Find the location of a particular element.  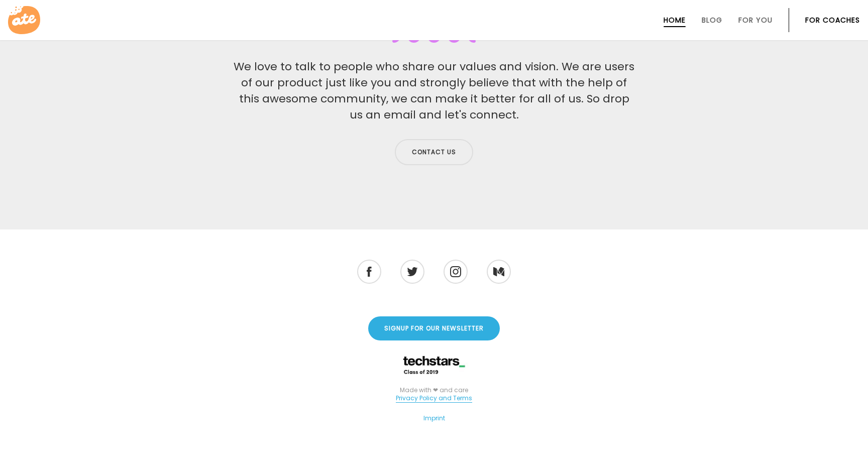

a: Blog is located at coordinates (712, 20).